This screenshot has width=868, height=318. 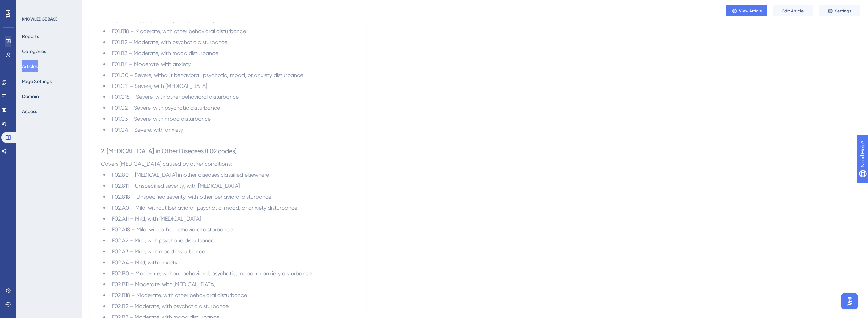 I want to click on span: F02.A4 – Mild, with anxiety, so click(x=145, y=262).